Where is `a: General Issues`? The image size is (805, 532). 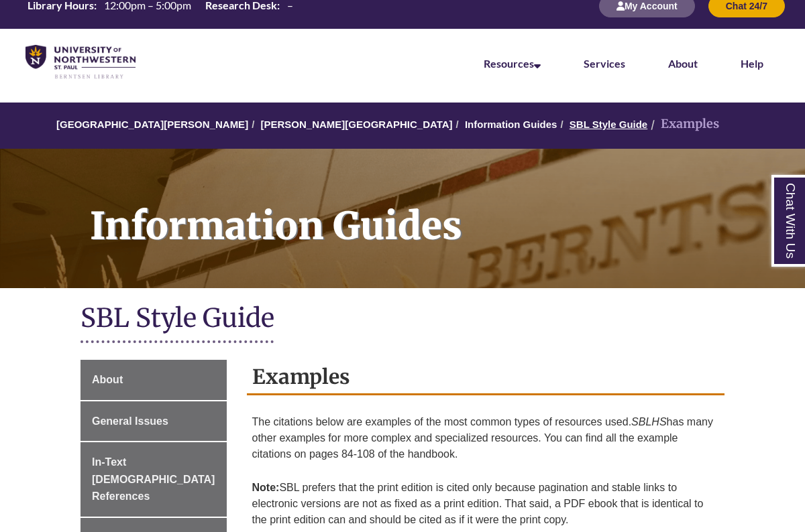 a: General Issues is located at coordinates (154, 422).